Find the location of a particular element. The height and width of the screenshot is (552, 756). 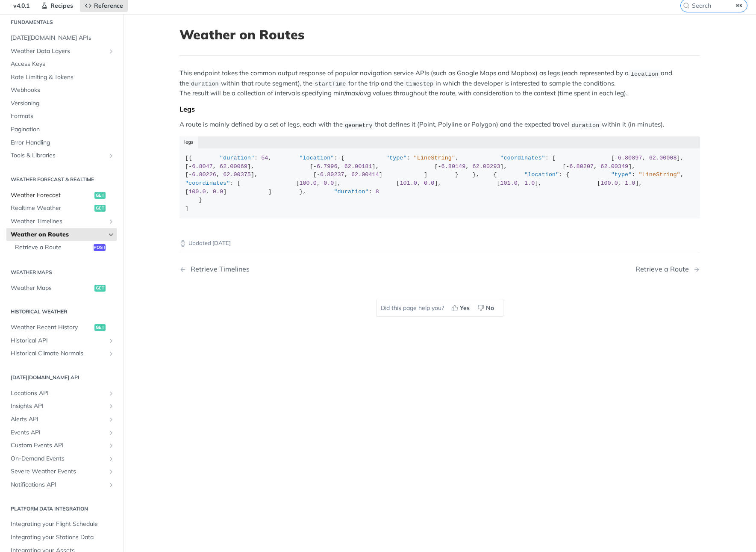

span: Severe Weather Events is located at coordinates (58, 472).